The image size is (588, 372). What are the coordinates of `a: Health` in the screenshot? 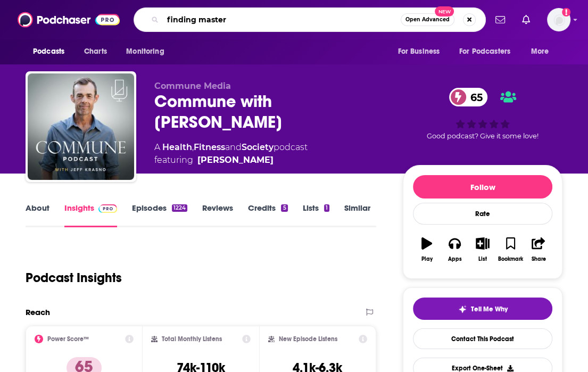 It's located at (177, 147).